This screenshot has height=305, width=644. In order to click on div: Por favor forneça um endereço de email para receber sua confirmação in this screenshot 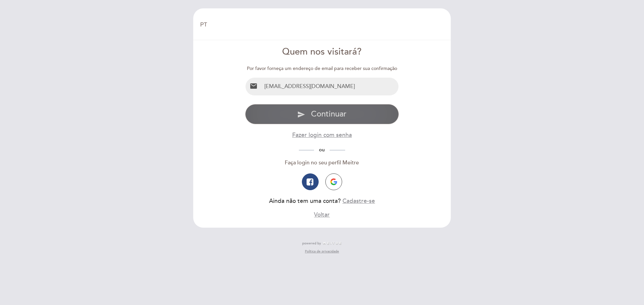, I will do `click(322, 69)`.